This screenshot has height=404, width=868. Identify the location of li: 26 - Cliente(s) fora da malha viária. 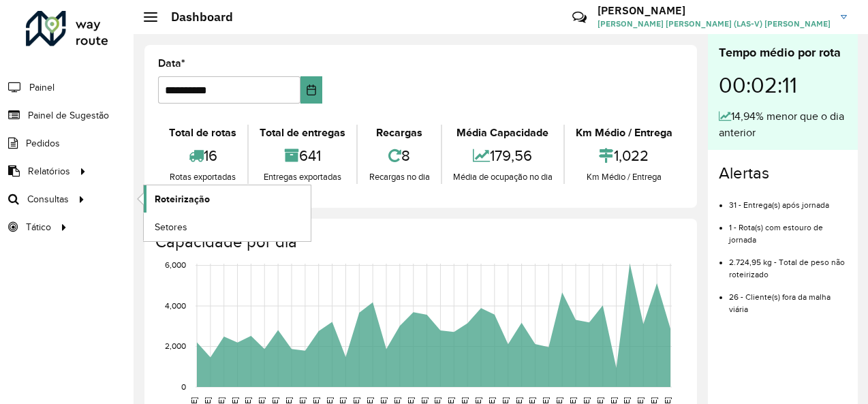
(788, 298).